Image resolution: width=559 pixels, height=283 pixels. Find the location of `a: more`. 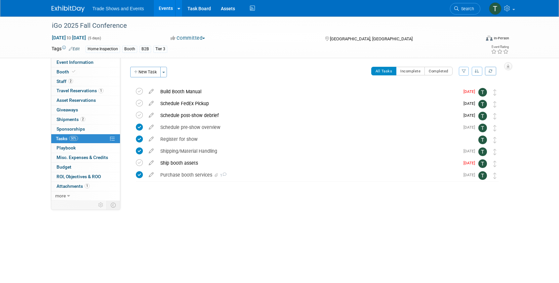

a: more is located at coordinates (86, 196).